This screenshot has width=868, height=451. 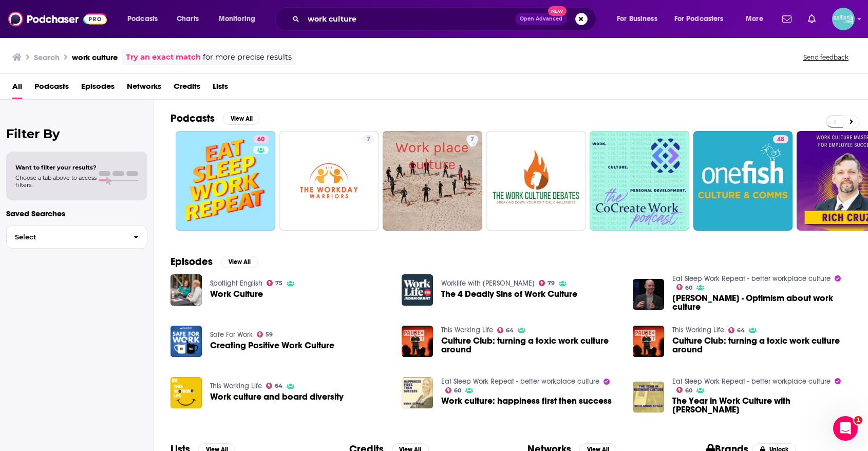 What do you see at coordinates (237, 294) in the screenshot?
I see `span: Work Culture` at bounding box center [237, 294].